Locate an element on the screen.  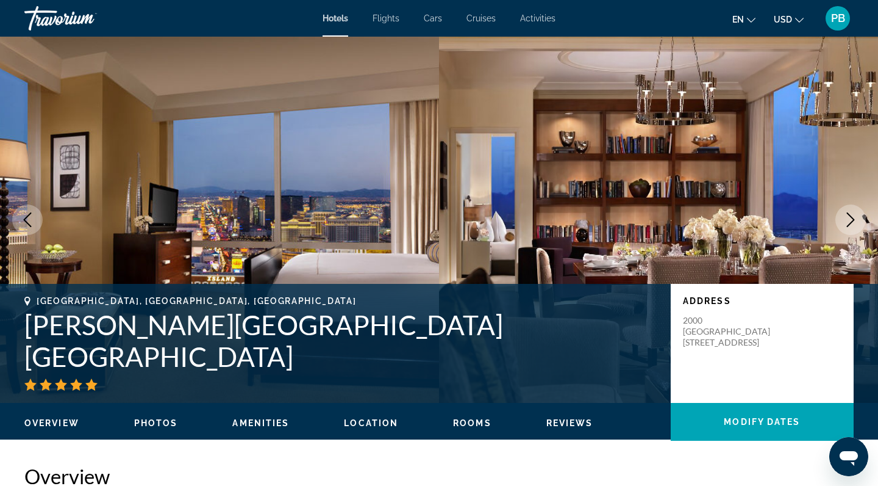
button: User Menu is located at coordinates (838, 18).